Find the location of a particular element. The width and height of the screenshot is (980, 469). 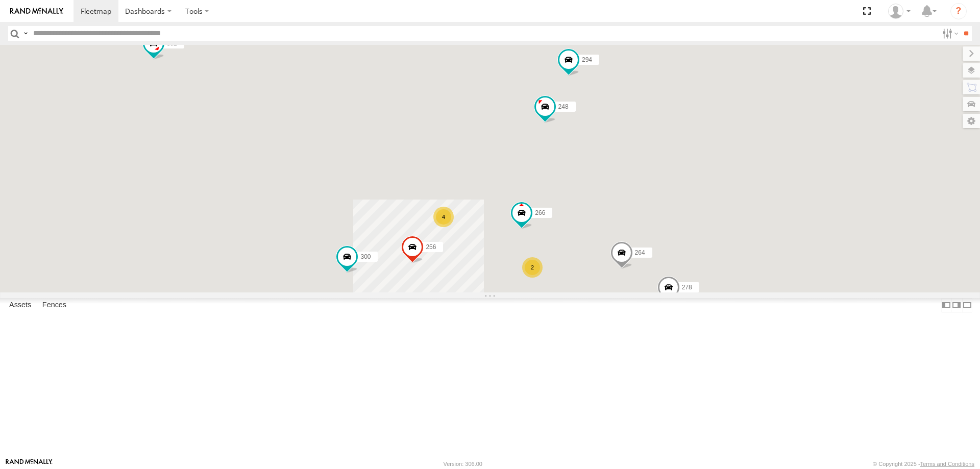

div: 4 is located at coordinates (443, 217).